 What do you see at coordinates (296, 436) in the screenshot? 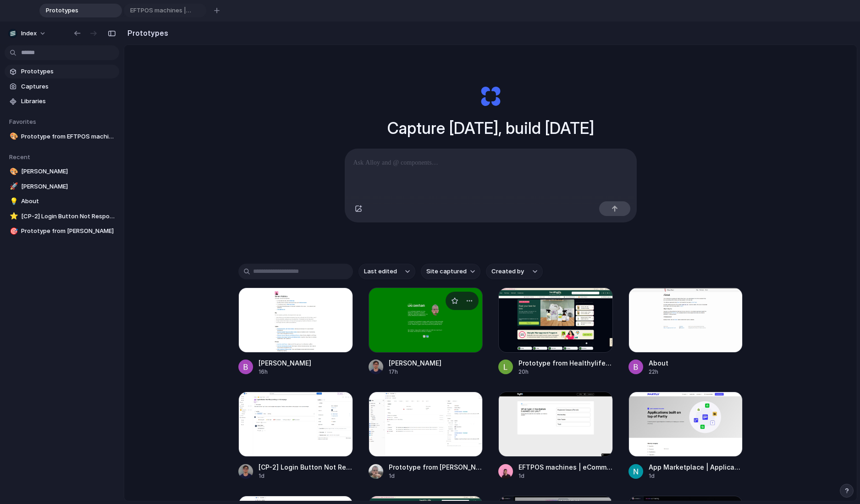
I see `a: [CP-2] Login Button Not Responding on Homepage - Jira[CP-2] Login Button Not Responding on Homepa...` at bounding box center [296, 436].